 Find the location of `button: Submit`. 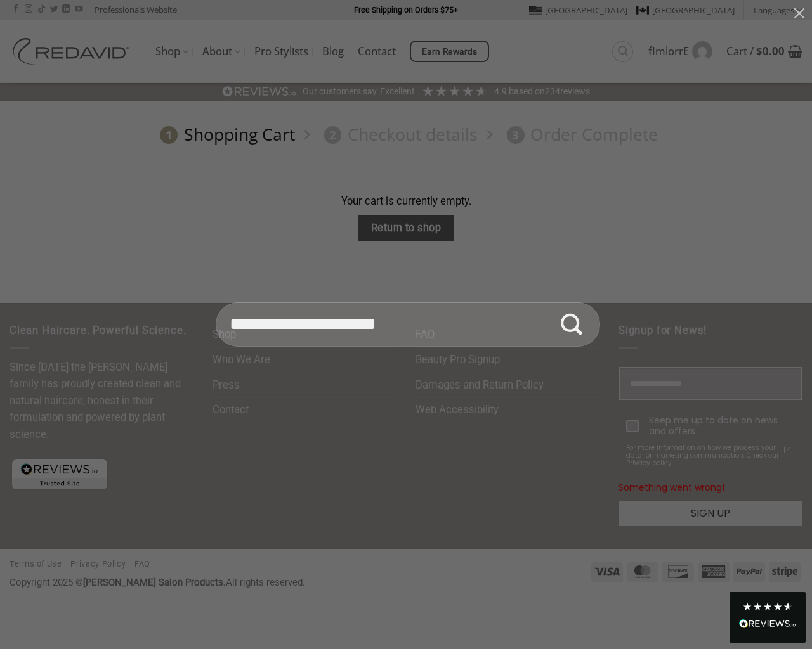

button: Submit is located at coordinates (571, 325).